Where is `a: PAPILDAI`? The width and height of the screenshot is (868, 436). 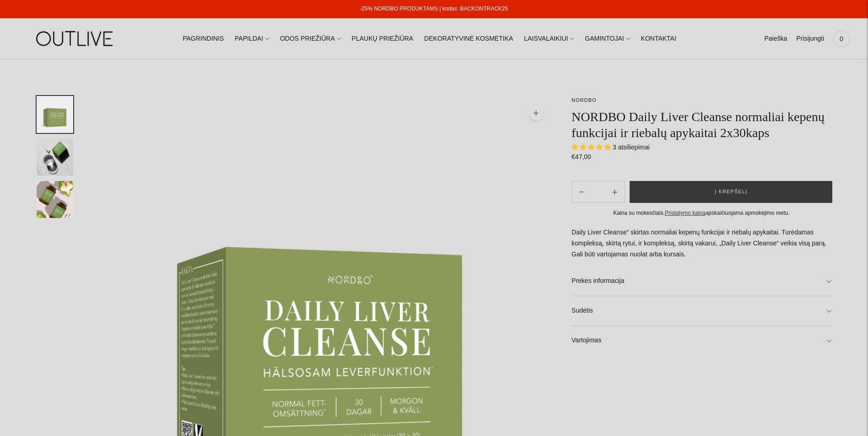
a: PAPILDAI is located at coordinates (252, 39).